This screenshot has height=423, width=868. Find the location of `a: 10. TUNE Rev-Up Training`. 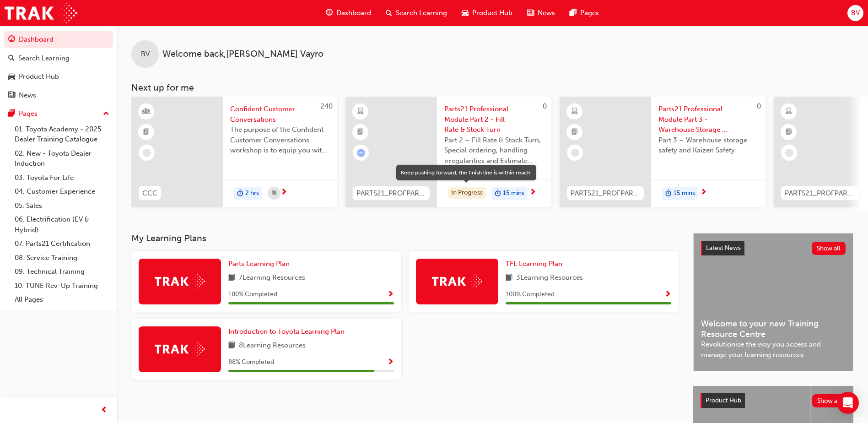

a: 10. TUNE Rev-Up Training is located at coordinates (61, 286).